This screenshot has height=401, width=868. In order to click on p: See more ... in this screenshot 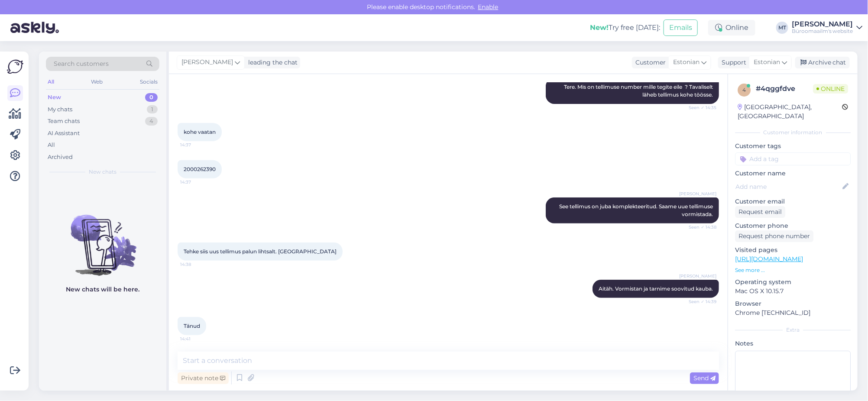, I will do `click(792, 270)`.